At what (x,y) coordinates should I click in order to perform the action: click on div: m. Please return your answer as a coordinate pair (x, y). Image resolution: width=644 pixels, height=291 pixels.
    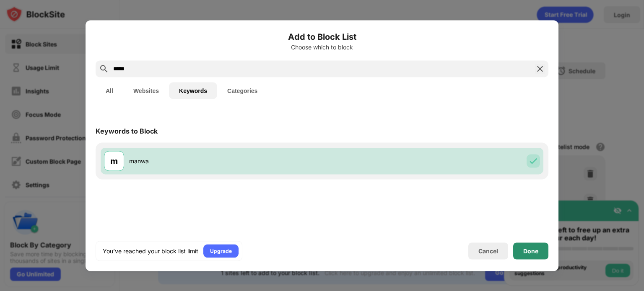
    Looking at the image, I should click on (114, 161).